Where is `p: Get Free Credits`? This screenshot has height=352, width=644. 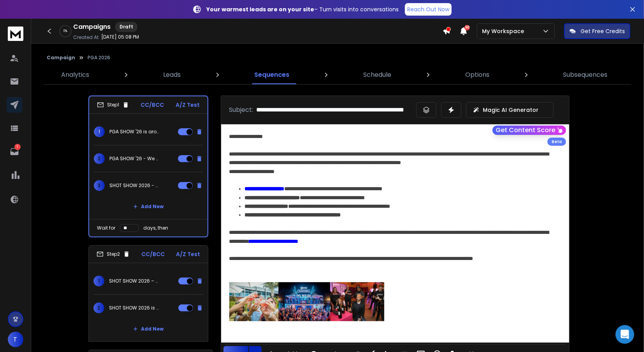 p: Get Free Credits is located at coordinates (602, 31).